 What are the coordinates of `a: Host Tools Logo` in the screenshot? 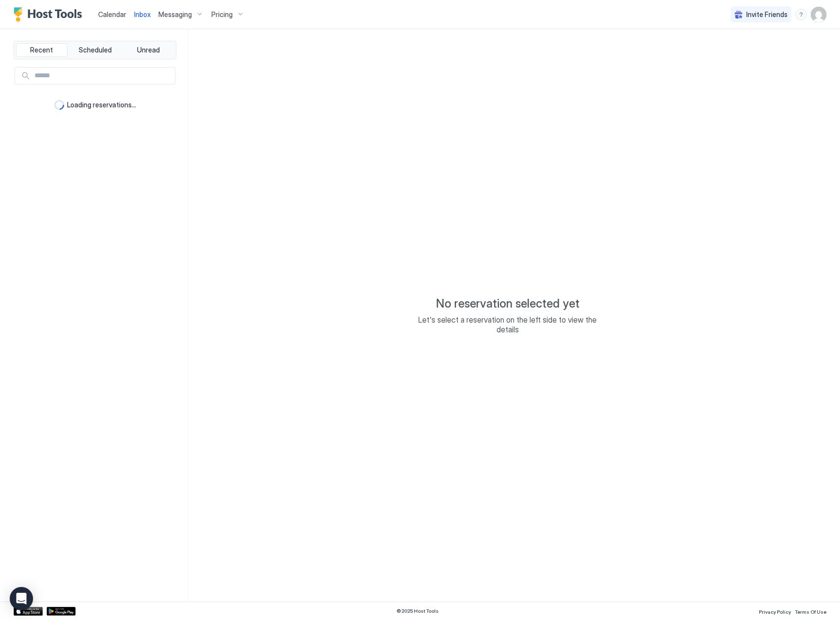 It's located at (50, 14).